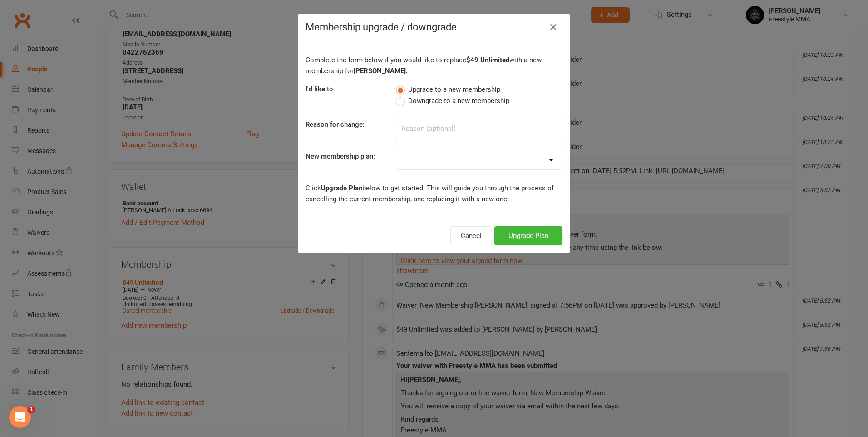 This screenshot has height=437, width=868. I want to click on p: Click below to get started. This will guide you through the process of cancelling the current mem..., so click(434, 194).